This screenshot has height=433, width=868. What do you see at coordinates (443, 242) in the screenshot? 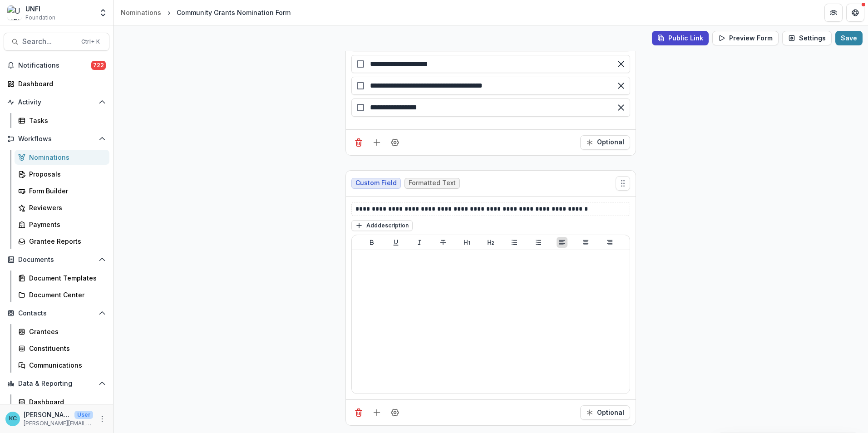
I see `button: Strike` at bounding box center [443, 242].